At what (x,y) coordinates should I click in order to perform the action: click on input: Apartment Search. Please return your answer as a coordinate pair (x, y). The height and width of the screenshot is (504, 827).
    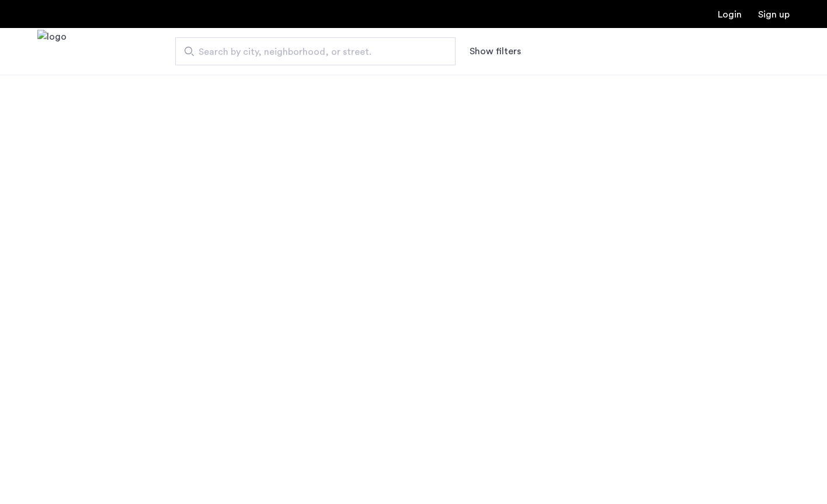
    Looking at the image, I should click on (315, 52).